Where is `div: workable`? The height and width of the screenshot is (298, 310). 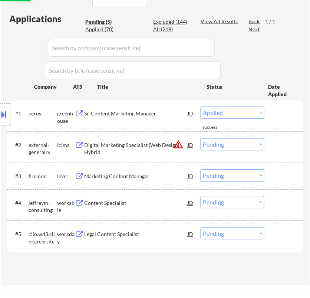 div: workable is located at coordinates (66, 207).